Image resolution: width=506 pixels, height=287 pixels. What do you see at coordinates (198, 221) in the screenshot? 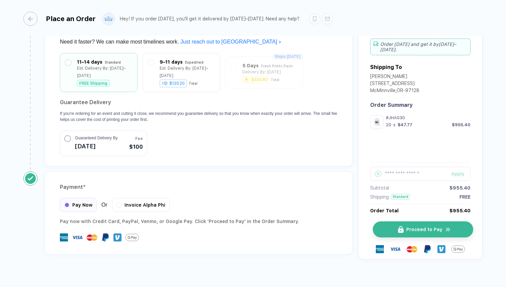
I see `div: Pay now with Credit Card, PayPal , Venmo , or Google Pay. Click 'Proceed to Pay' in the Order Sum...` at bounding box center [198, 221].